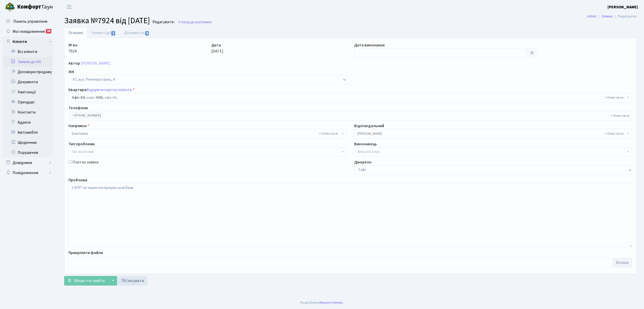  Describe the element at coordinates (28, 142) in the screenshot. I see `a: Щоденник` at that location.